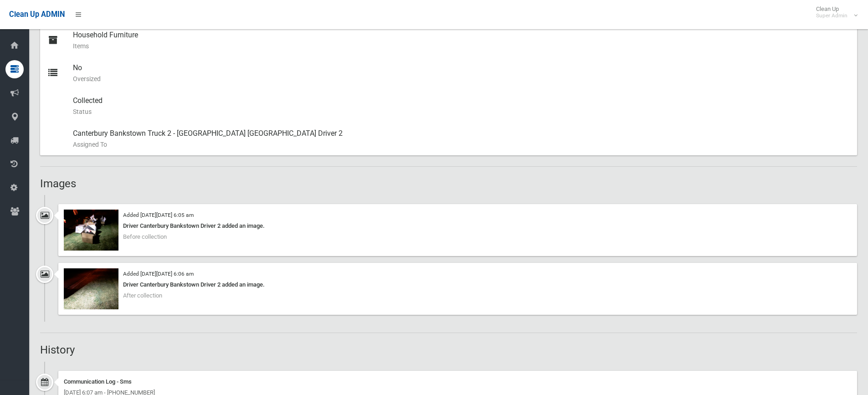 The image size is (868, 395). What do you see at coordinates (142, 295) in the screenshot?
I see `span: After collection` at bounding box center [142, 295].